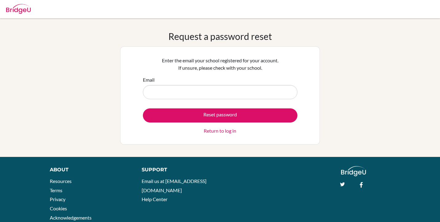  What do you see at coordinates (18, 9) in the screenshot?
I see `img: Bridge-U` at bounding box center [18, 9].